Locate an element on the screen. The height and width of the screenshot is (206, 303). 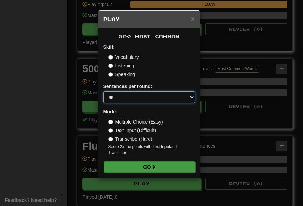
label: Vocabulary is located at coordinates (124, 57).